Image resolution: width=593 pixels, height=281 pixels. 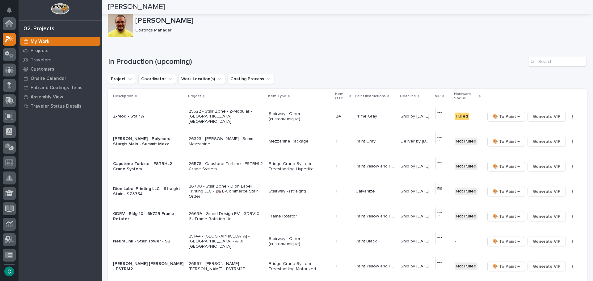 I want to click on p: Item Type, so click(x=277, y=96).